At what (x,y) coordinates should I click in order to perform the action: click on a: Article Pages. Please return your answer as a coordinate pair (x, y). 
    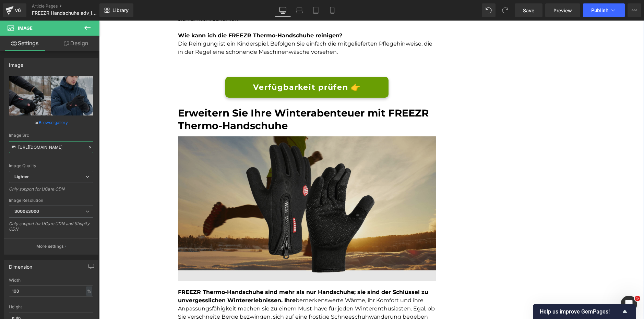
    Looking at the image, I should click on (71, 6).